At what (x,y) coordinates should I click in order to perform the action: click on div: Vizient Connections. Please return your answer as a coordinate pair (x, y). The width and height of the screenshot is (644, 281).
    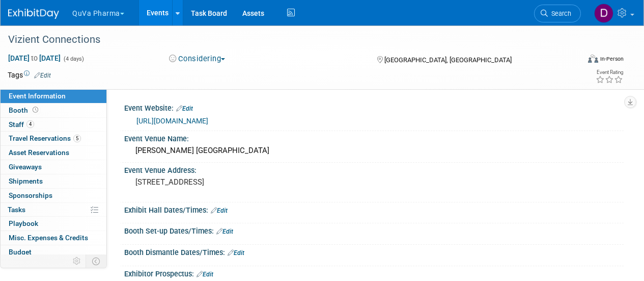
    Looking at the image, I should click on (287, 40).